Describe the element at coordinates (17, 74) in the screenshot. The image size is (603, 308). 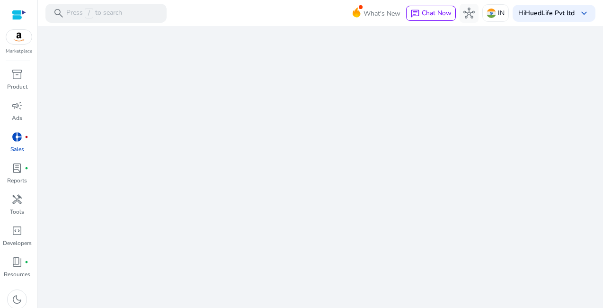
I see `span: inventory_2` at that location.